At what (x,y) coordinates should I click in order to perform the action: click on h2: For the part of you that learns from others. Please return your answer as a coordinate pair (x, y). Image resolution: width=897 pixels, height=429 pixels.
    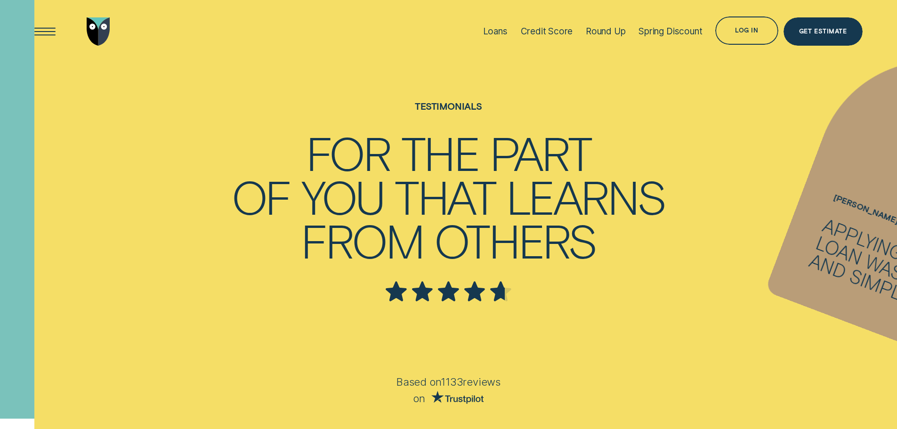
    Looking at the image, I should click on (448, 196).